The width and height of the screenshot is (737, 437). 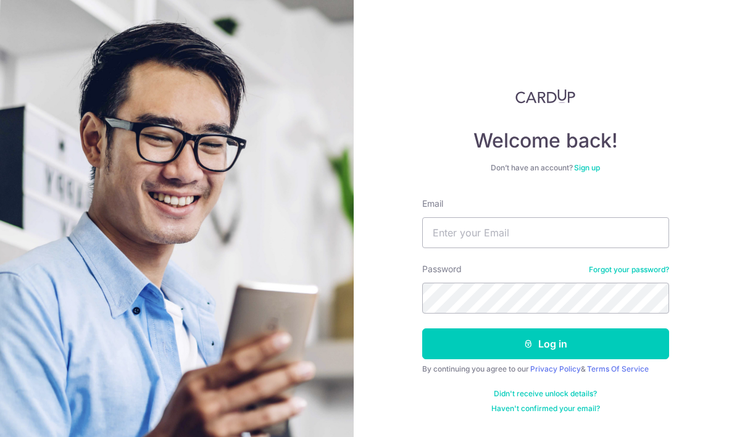 I want to click on img: CardUp Logo, so click(x=546, y=96).